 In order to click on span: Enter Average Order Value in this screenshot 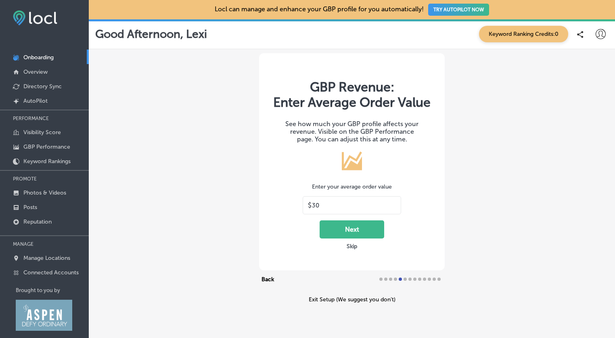, I will do `click(352, 102)`.